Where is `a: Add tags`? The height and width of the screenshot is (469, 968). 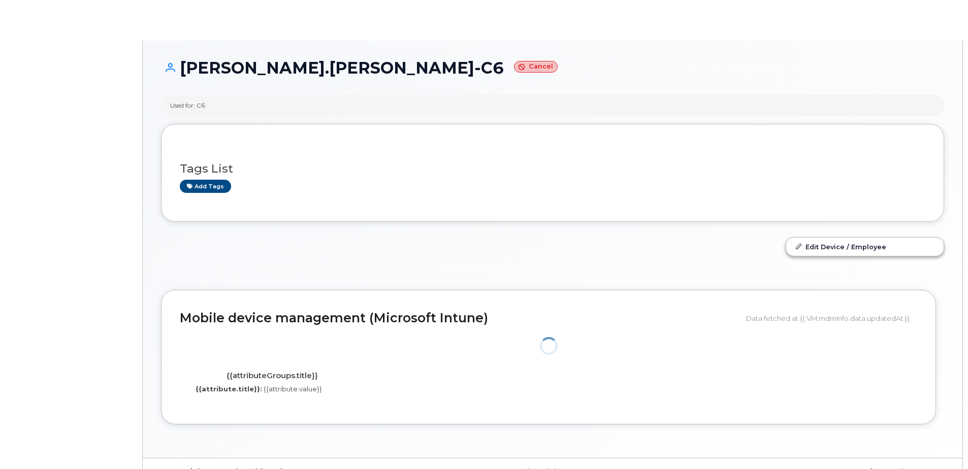
a: Add tags is located at coordinates (205, 186).